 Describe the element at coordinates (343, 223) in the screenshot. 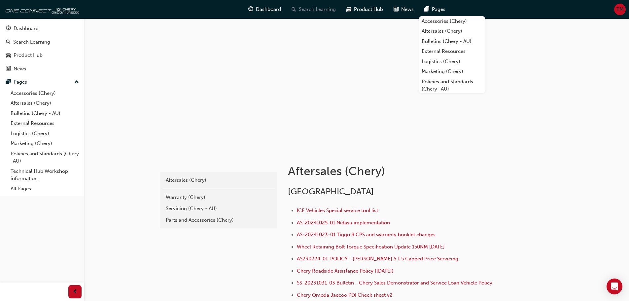

I see `a: AS-20241025-01 Nidasu implementation` at that location.